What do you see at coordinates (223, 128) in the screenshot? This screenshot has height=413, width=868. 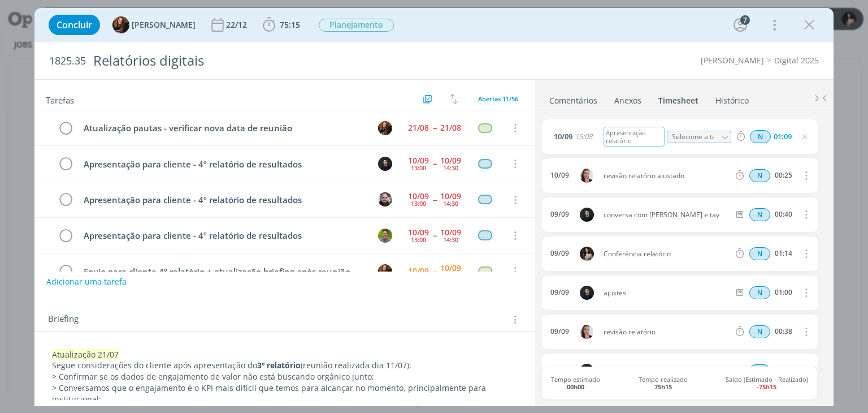 I see `div: Atualização pautas - verificar nova data de reunião` at bounding box center [223, 128].